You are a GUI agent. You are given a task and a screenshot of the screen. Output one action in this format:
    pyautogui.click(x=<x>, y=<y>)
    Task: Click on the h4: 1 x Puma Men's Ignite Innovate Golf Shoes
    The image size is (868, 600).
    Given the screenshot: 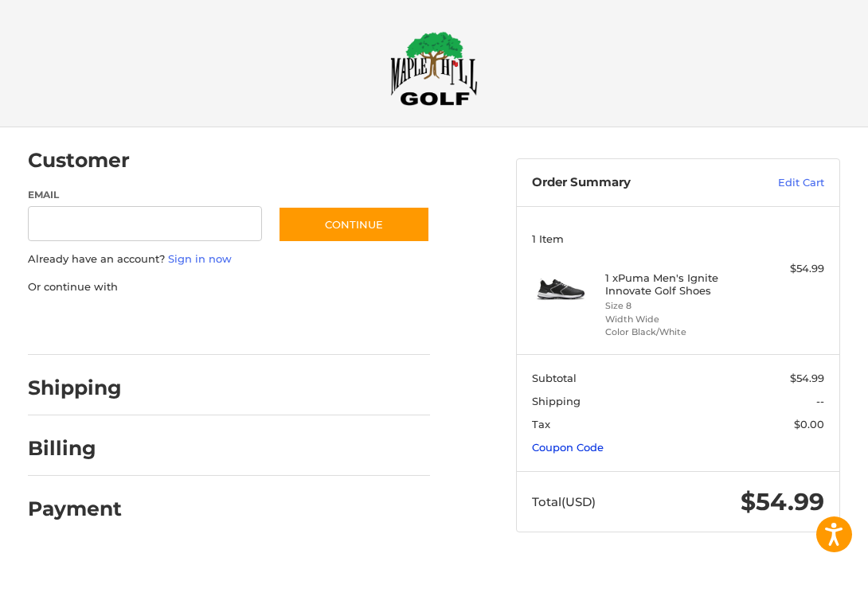 What is the action you would take?
    pyautogui.click(x=676, y=284)
    